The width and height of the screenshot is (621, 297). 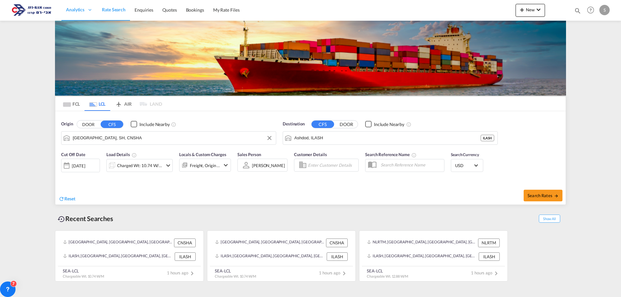 I want to click on span: Destination, so click(x=294, y=124).